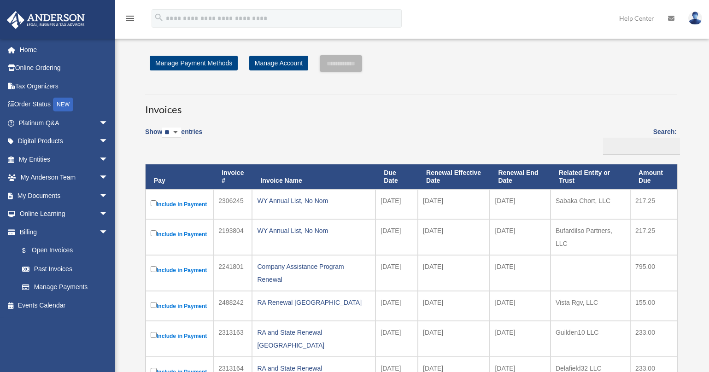  Describe the element at coordinates (65, 287) in the screenshot. I see `a: Manage Payments` at that location.